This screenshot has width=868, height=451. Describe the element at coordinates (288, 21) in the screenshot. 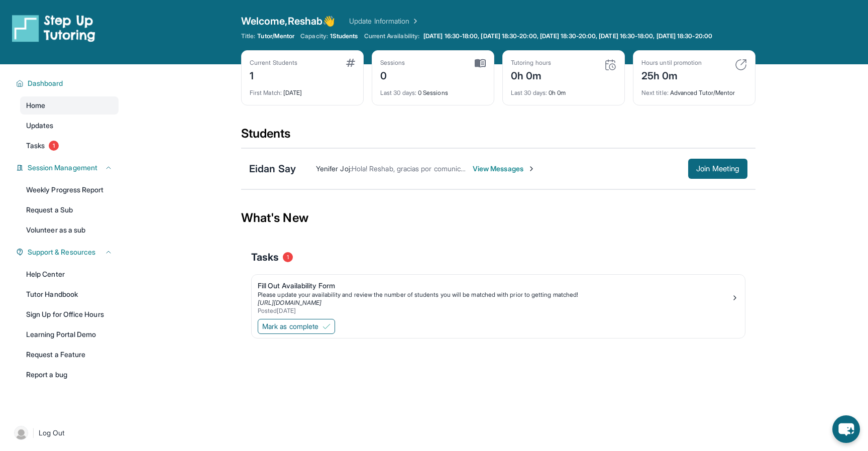

I see `span: Welcome, Reshab 👋` at that location.